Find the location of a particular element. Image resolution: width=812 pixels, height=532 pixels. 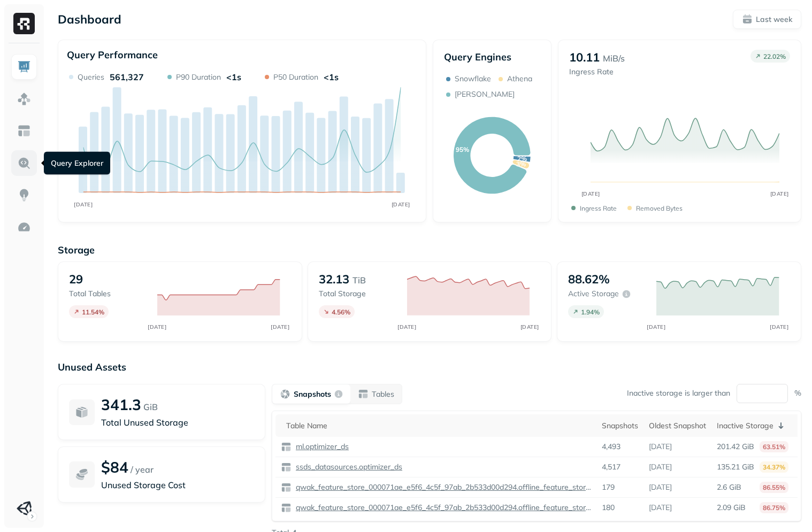

a: qwak_feature_store_000071ae_e5f6_4c5f_97ab_2b533d00d294.offline_feature_store_arpumizer_game_user... is located at coordinates (441, 507).